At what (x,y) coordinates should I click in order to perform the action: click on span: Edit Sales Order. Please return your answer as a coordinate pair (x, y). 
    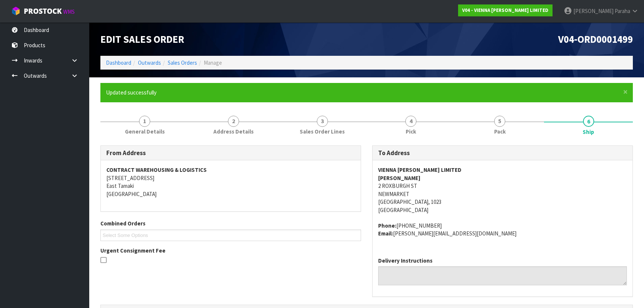
    Looking at the image, I should click on (142, 39).